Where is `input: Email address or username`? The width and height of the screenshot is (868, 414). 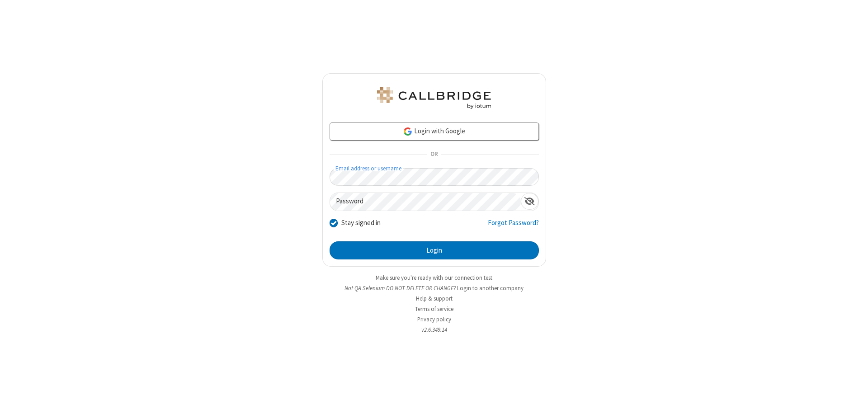 input: Email address or username is located at coordinates (434, 177).